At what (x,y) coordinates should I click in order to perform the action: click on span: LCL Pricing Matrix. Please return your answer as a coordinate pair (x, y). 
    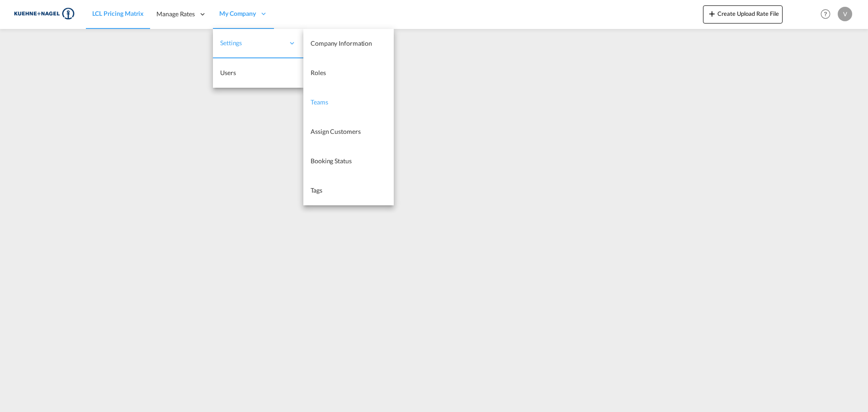
    Looking at the image, I should click on (118, 13).